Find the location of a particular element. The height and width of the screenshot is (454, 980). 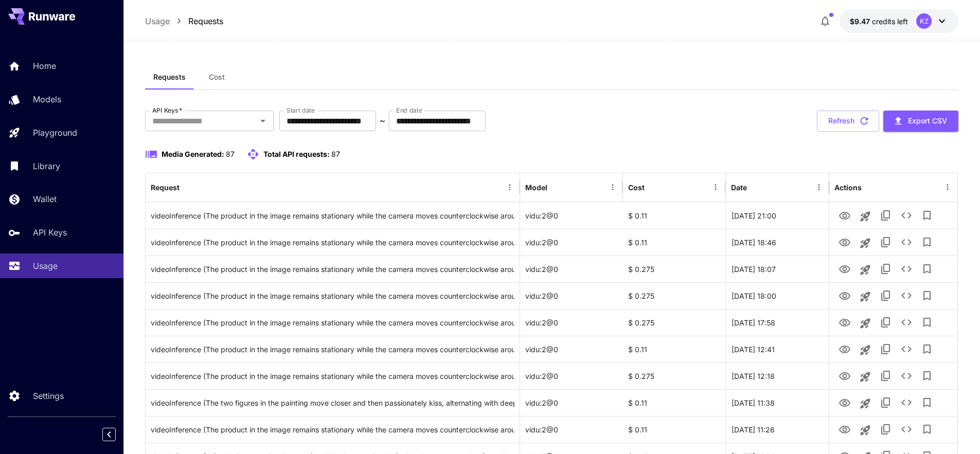

div: 21 Sep, 2025 18:07 is located at coordinates (778, 269).